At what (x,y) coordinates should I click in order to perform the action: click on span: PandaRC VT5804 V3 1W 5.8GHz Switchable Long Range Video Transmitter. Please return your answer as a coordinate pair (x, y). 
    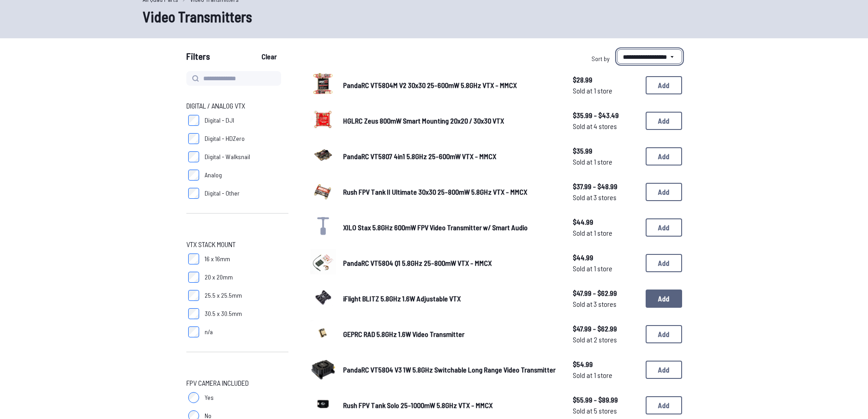
    Looking at the image, I should click on (449, 369).